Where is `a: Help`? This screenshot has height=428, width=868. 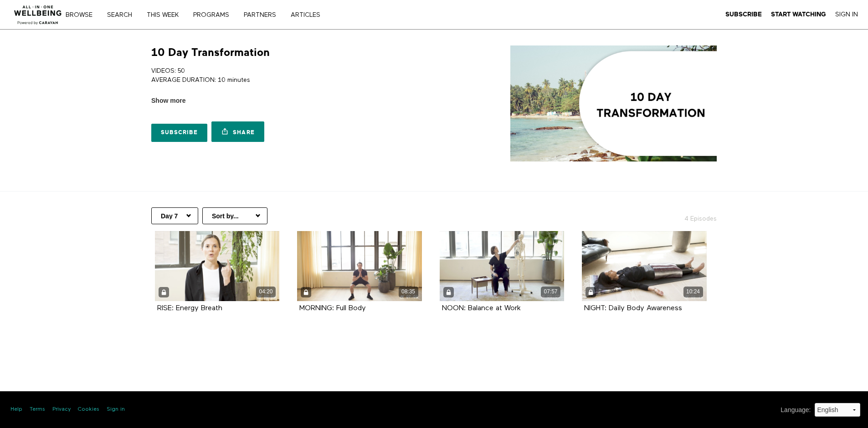 a: Help is located at coordinates (17, 410).